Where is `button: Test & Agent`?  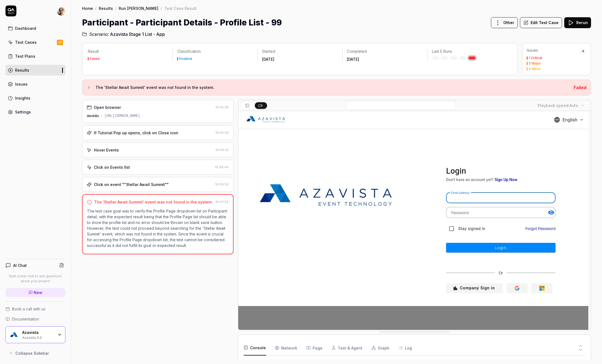 button: Test & Agent is located at coordinates (347, 348).